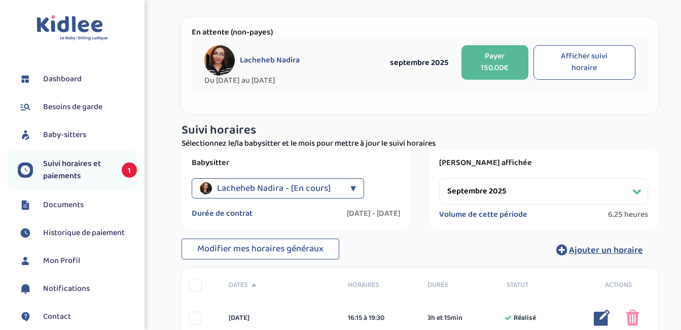 The image size is (681, 330). Describe the element at coordinates (77, 233) in the screenshot. I see `a: Historique de paiement` at that location.